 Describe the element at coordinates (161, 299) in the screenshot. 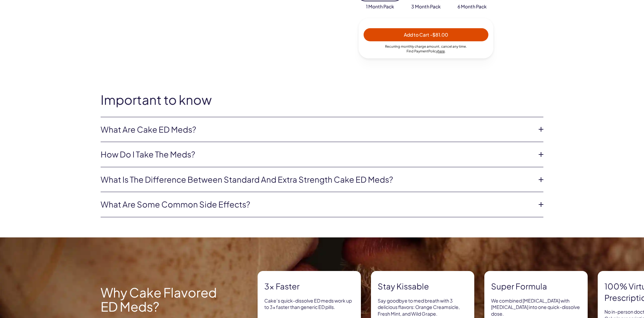

I see `h2: Why Cake Flavored ED Meds?` at that location.